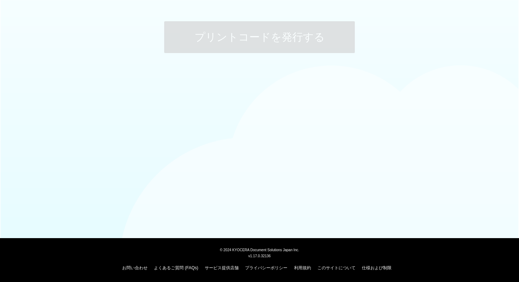 This screenshot has height=282, width=519. What do you see at coordinates (266, 267) in the screenshot?
I see `a: プライバシーポリシー` at bounding box center [266, 267].